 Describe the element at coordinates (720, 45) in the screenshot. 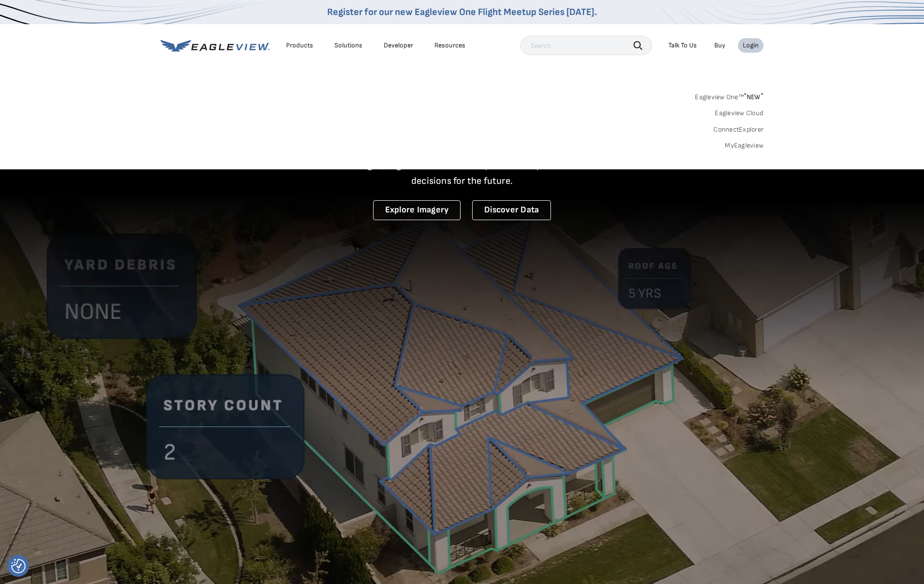

I see `a: Buy` at that location.